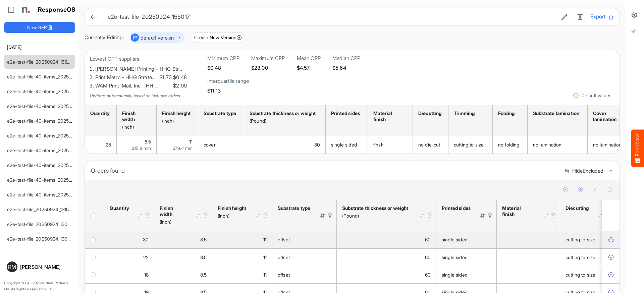  I want to click on td: 25 is template cell Column Header httpsnorthellcomontologiesmapping-rulesorderhasquantity, so click(101, 145).